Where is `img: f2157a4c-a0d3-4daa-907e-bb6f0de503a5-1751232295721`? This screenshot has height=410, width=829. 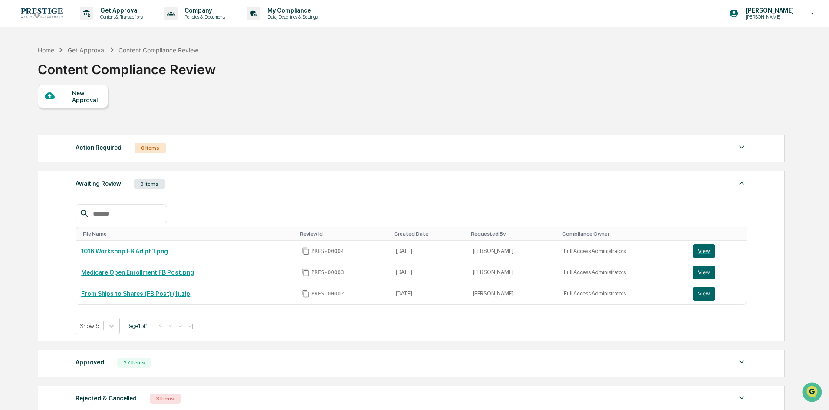 img: f2157a4c-a0d3-4daa-907e-bb6f0de503a5-1751232295721 is located at coordinates (11, 11).